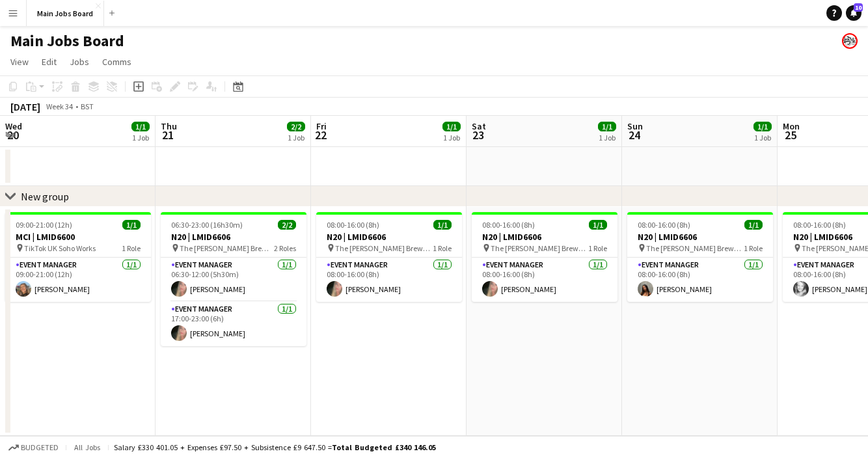  Describe the element at coordinates (78, 256) in the screenshot. I see `app-job-card: 09:00-21:00 (12h)1/1MCI | LMID6600 TikTok UK Soho Works1 RoleEvent Manager1/109:00-21:00 (12h)[PE...` at that location.